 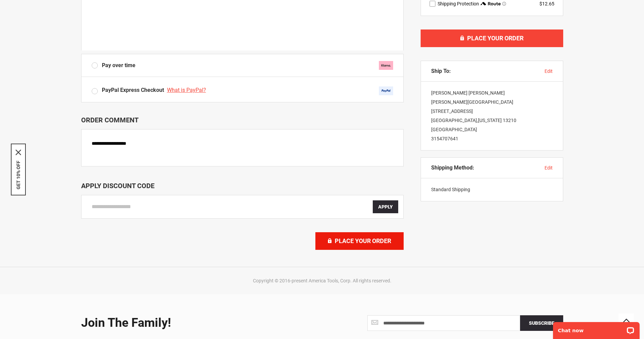 What do you see at coordinates (451, 190) in the screenshot?
I see `span: Standard Shipping` at bounding box center [451, 190].